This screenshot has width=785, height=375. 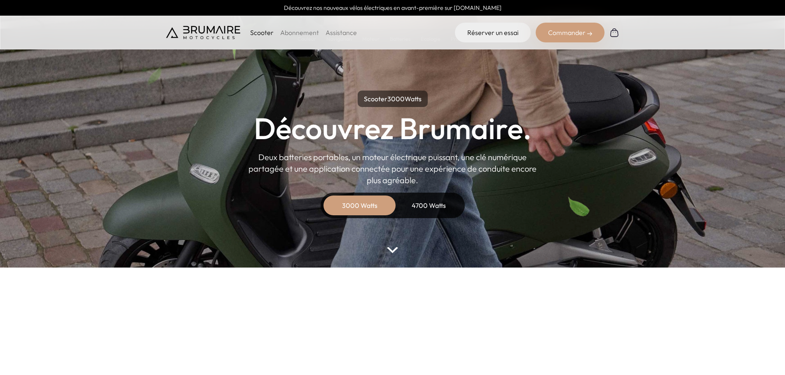 I want to click on h1: Découvrez Brumaire., so click(x=393, y=129).